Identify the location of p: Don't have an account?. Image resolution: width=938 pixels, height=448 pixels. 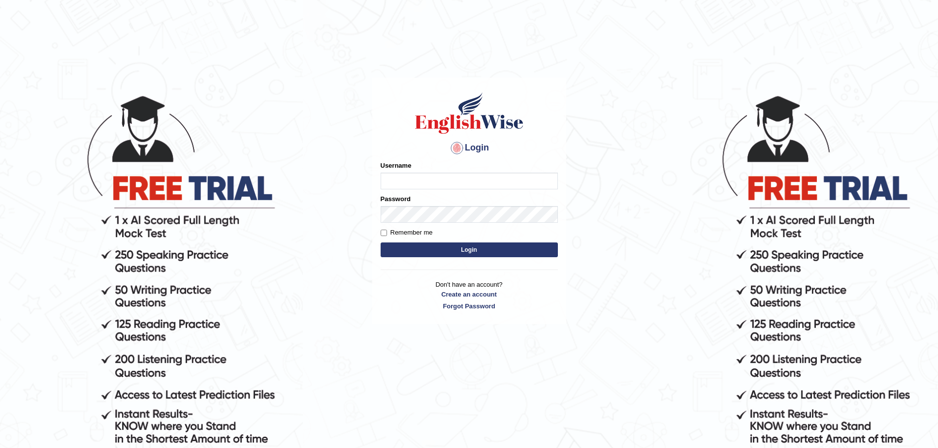
(469, 295).